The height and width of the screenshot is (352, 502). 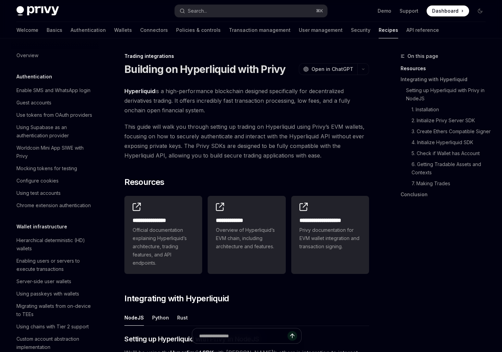 I want to click on span: Open in ChatGPT, so click(x=332, y=69).